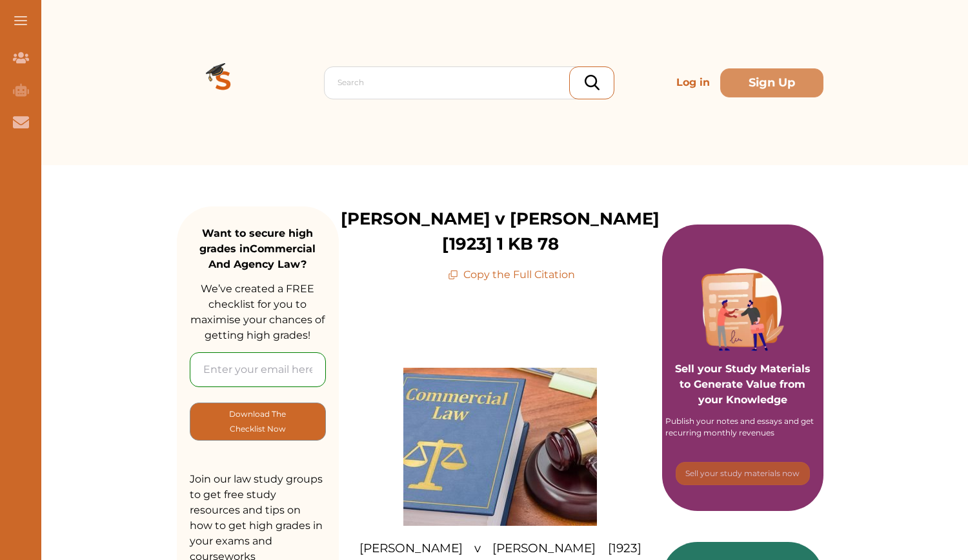 The width and height of the screenshot is (968, 560). What do you see at coordinates (511, 275) in the screenshot?
I see `p: Copy the Full Citation` at bounding box center [511, 275].